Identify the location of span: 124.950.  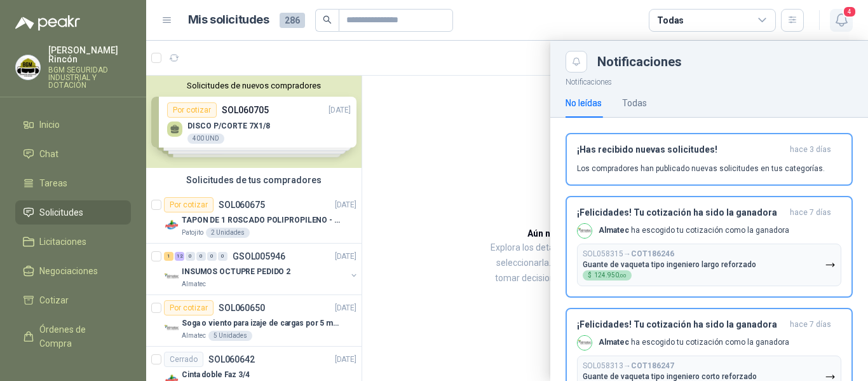
(610, 276).